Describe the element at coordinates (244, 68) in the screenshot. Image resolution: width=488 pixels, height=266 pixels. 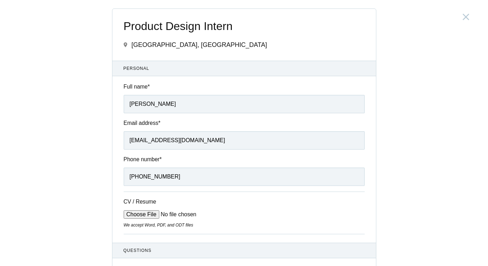
I see `span: Personal` at that location.